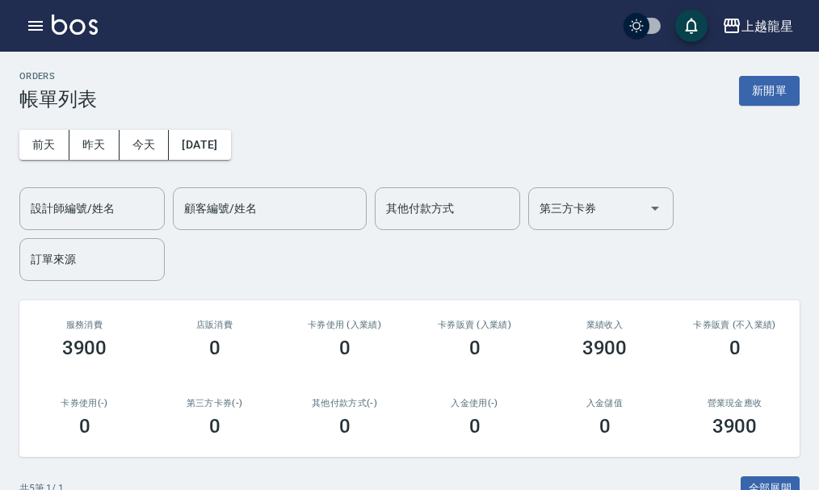 The image size is (819, 490). What do you see at coordinates (474, 325) in the screenshot?
I see `h2: 卡券販賣 (入業績)` at bounding box center [474, 325].